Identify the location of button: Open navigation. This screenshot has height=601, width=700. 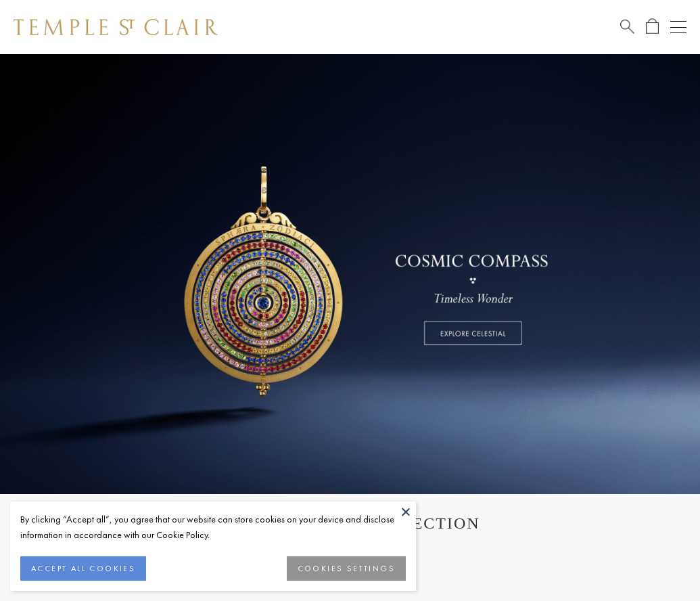
(678, 27).